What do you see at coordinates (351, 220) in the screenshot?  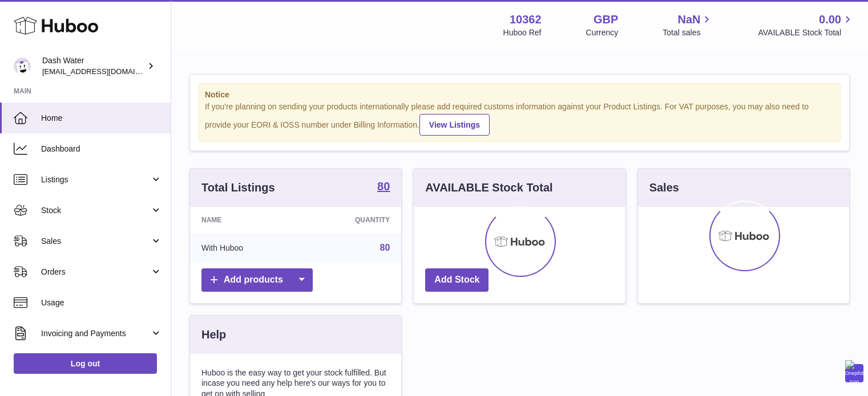 I see `th: Quantity` at bounding box center [351, 220].